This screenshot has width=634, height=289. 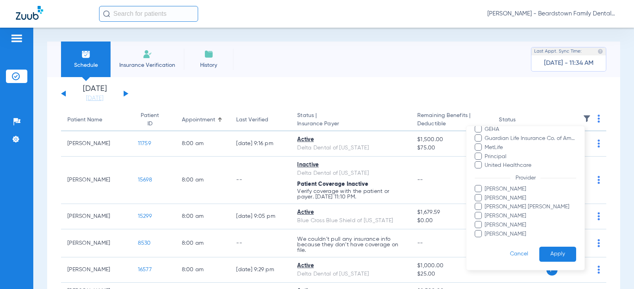 I want to click on span: United Healthcare, so click(x=530, y=166).